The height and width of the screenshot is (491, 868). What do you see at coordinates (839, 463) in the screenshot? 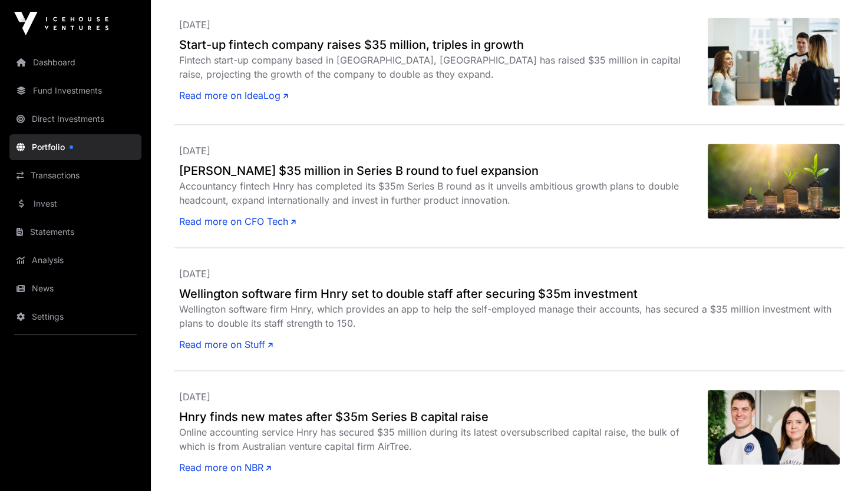
I see `div: Chat Widget` at bounding box center [839, 463].